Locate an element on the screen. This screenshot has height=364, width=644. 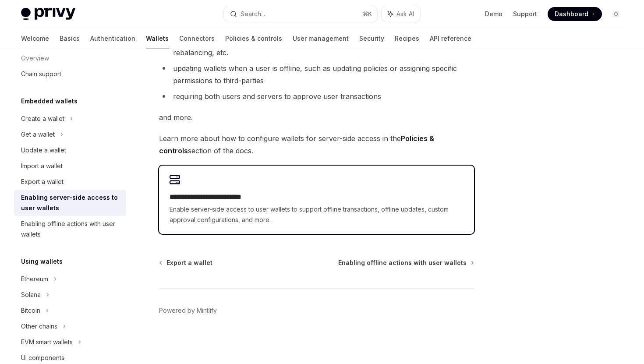
div: Enabling server-side access to user wallets is located at coordinates (71, 203).